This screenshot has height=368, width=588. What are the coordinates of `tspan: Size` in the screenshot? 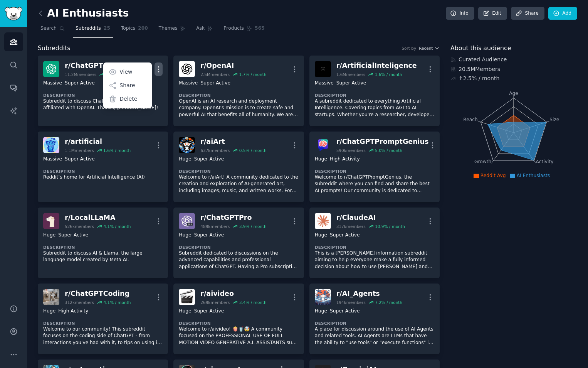 It's located at (554, 119).